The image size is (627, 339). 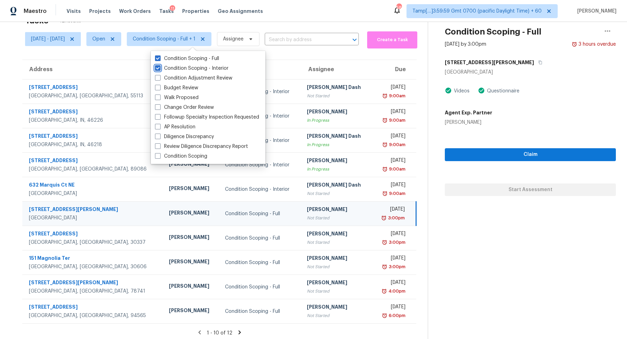 What do you see at coordinates (337, 70) in the screenshot?
I see `th: Assignee` at bounding box center [337, 70].